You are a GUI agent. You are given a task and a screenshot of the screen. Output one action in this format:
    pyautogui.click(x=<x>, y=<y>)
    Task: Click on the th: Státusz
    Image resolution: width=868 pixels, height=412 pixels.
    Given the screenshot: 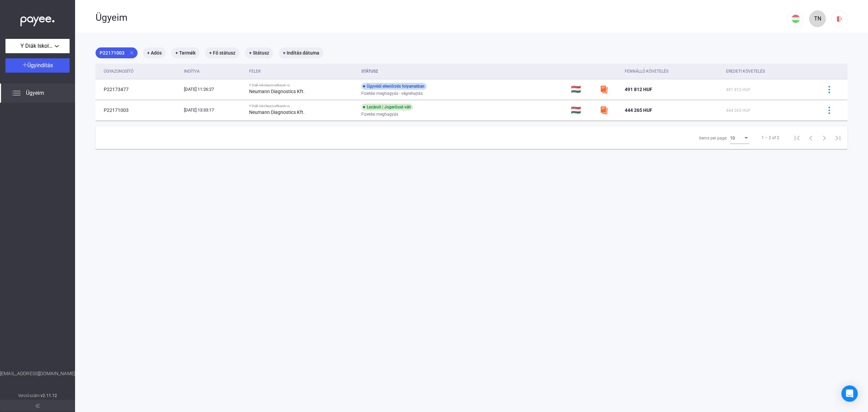 What is the action you would take?
    pyautogui.click(x=463, y=72)
    